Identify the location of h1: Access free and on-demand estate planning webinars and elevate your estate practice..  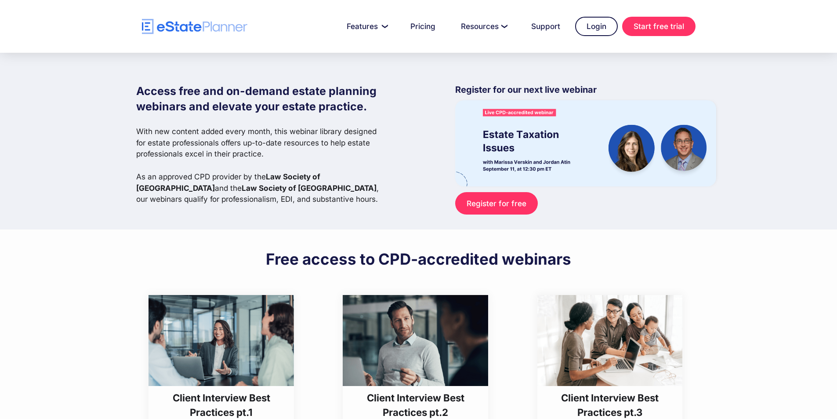
(261, 99).